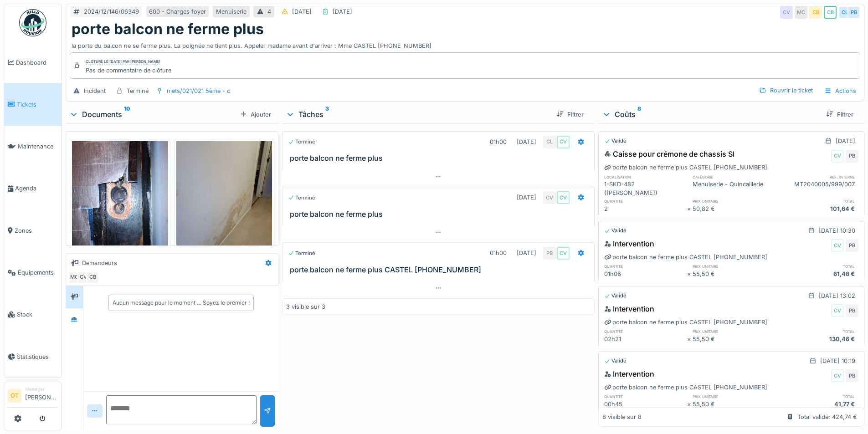 This screenshot has height=434, width=868. I want to click on div: mets/021/021 5ème - c, so click(199, 90).